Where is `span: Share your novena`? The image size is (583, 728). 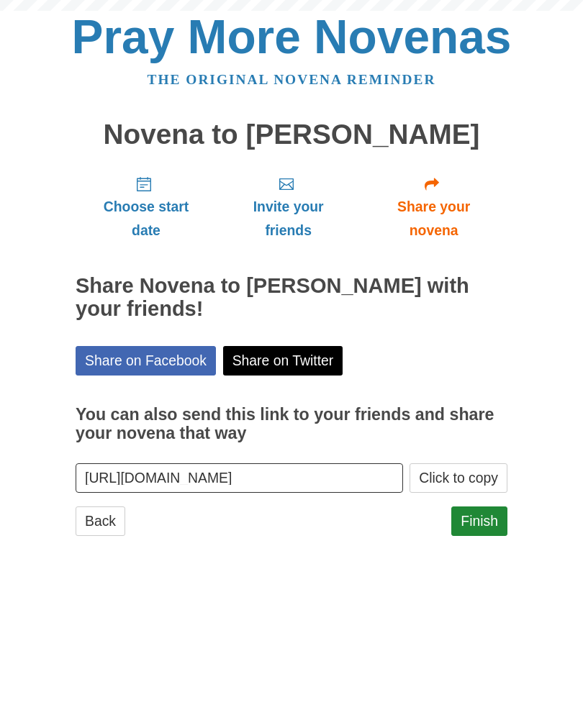 span: Share your novena is located at coordinates (433, 219).